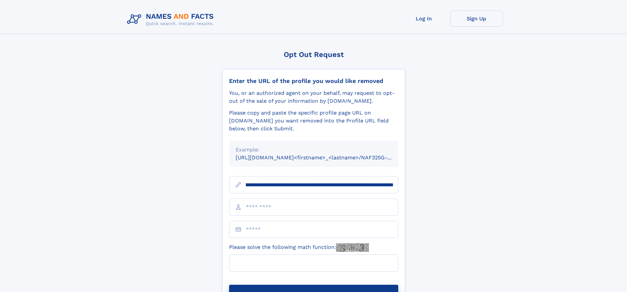  Describe the element at coordinates (477, 18) in the screenshot. I see `a: Sign Up` at that location.